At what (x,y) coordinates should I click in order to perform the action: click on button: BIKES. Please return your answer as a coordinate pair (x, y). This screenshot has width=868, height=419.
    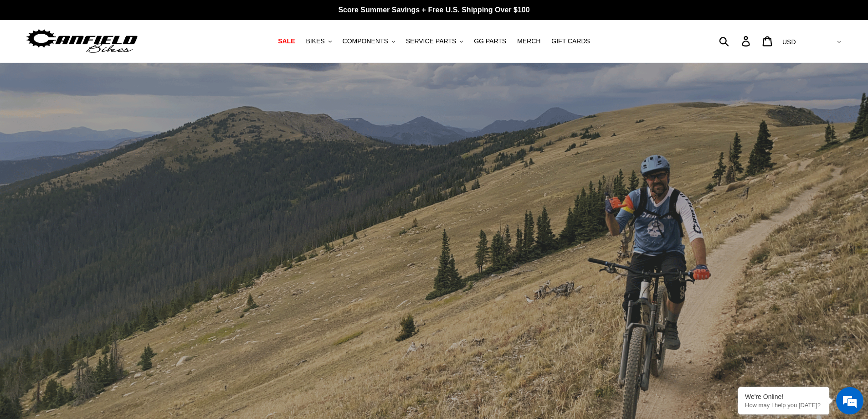
    Looking at the image, I should click on (318, 41).